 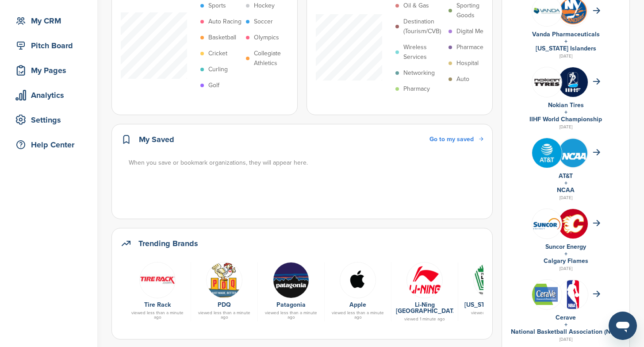 I want to click on a: Pdq, so click(x=224, y=280).